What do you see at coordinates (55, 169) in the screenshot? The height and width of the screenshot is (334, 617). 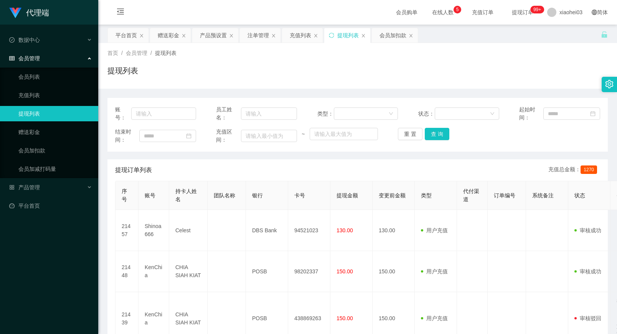 I see `a: 会员加减打码量` at bounding box center [55, 169].